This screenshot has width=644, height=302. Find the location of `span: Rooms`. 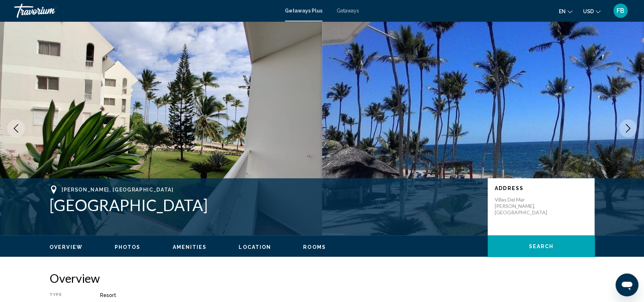

span: Rooms is located at coordinates (315, 247).